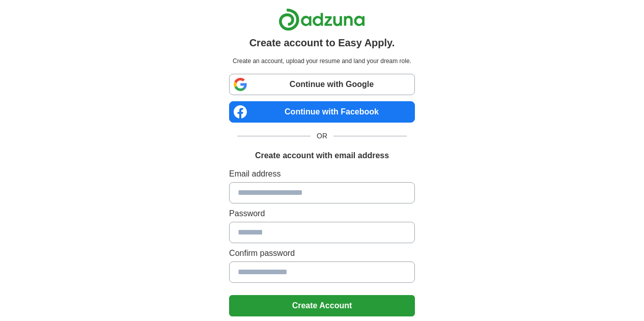 This screenshot has height=321, width=644. What do you see at coordinates (321, 112) in the screenshot?
I see `a: Continue with Facebook` at bounding box center [321, 112].